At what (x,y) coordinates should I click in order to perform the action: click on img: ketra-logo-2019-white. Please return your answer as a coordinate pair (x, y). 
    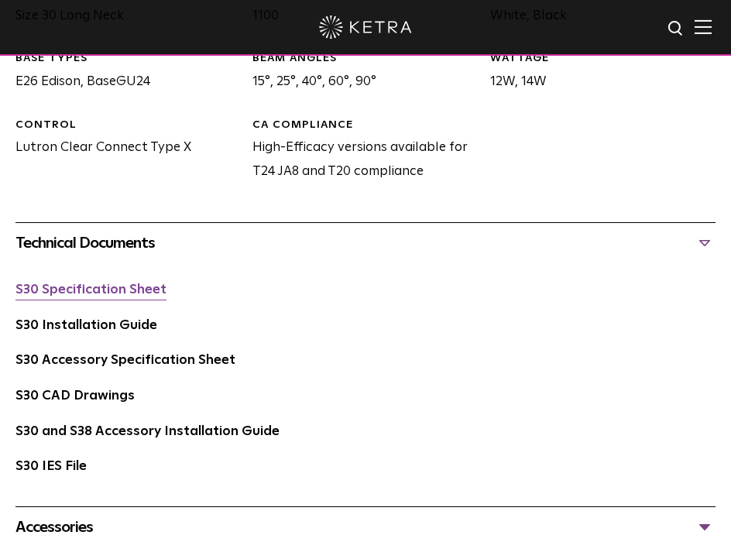
    Looking at the image, I should click on (365, 27).